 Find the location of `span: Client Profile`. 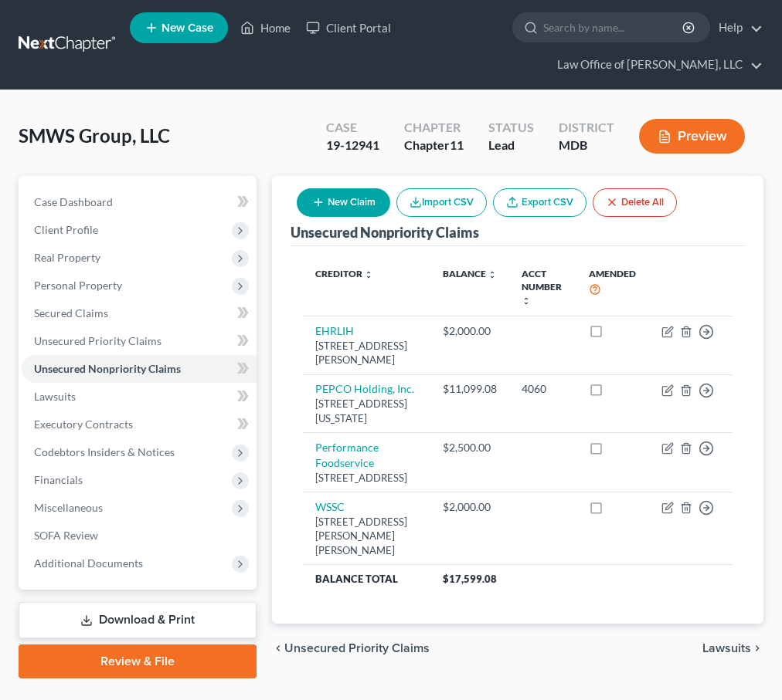

span: Client Profile is located at coordinates (66, 229).